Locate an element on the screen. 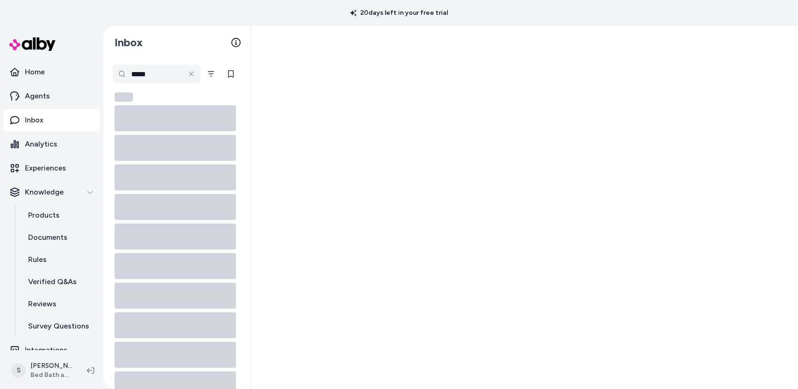 The width and height of the screenshot is (798, 389). p: Reviews is located at coordinates (42, 304).